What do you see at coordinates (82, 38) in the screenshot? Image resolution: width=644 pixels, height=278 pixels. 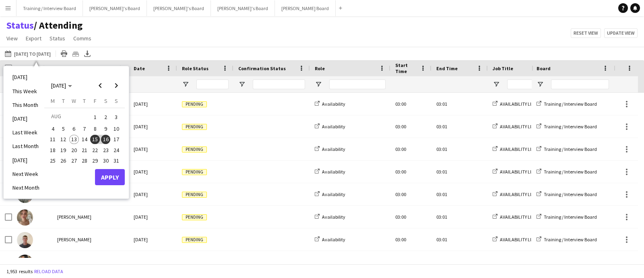 I see `a: Comms` at bounding box center [82, 38].